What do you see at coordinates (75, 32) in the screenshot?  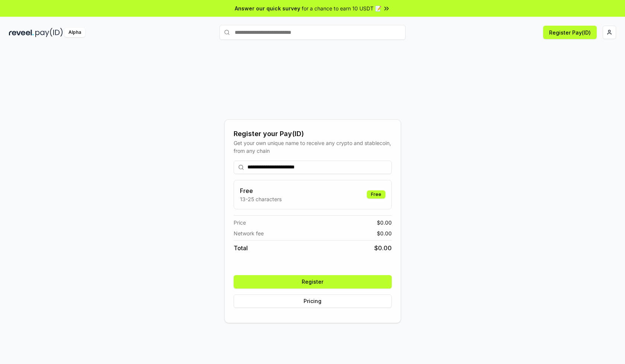 I see `div: Alpha` at bounding box center [75, 32].